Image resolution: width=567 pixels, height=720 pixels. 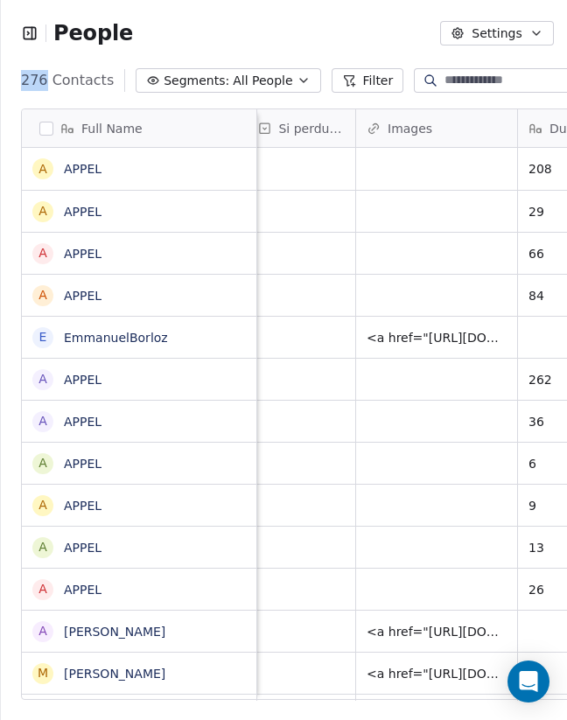 I want to click on div: grid, so click(x=139, y=424).